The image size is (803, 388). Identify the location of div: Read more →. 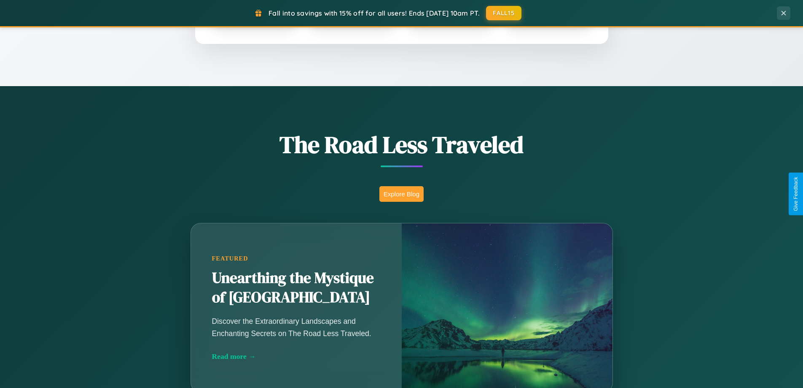
(297, 356).